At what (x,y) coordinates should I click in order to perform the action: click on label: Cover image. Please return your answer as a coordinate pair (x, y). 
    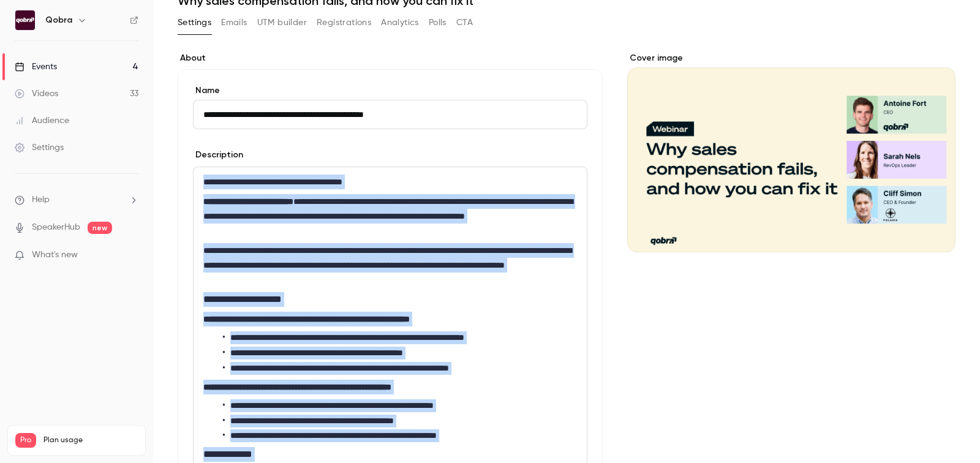
    Looking at the image, I should click on (792, 58).